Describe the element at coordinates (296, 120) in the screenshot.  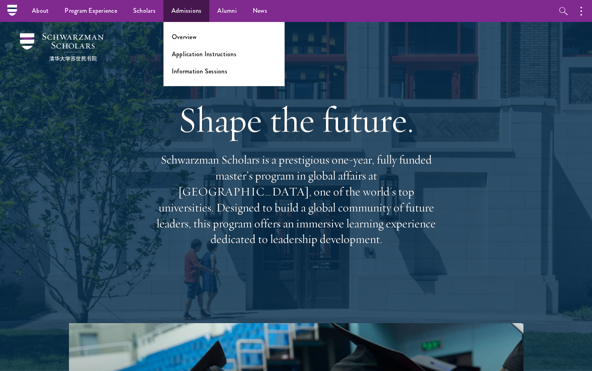
I see `h1: Shape the future.` at that location.